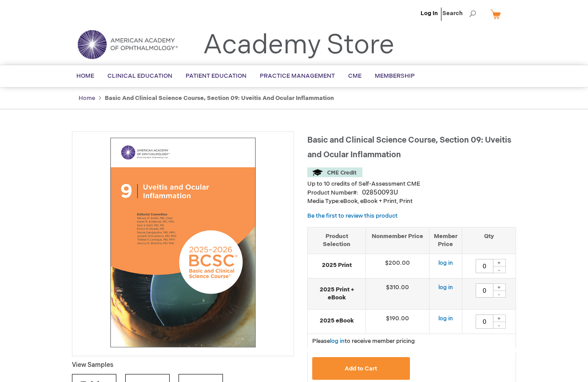 The width and height of the screenshot is (588, 382). Describe the element at coordinates (219, 98) in the screenshot. I see `strong: Basic and Clinical Science Course, Section 09: Uveitis and Ocular Inflammation` at that location.